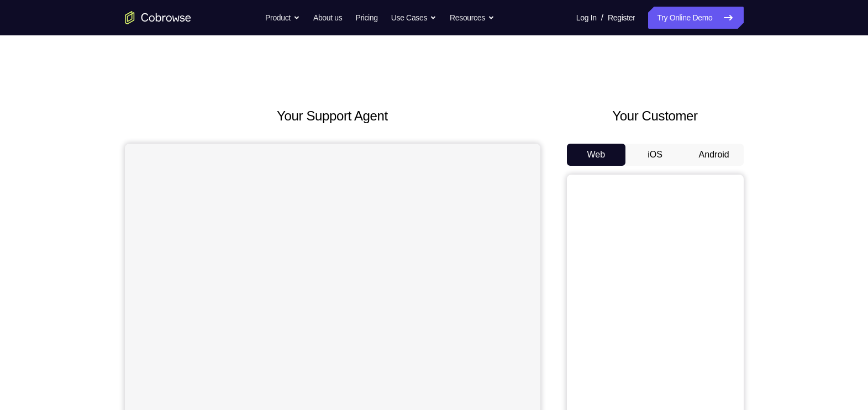 The height and width of the screenshot is (410, 868). What do you see at coordinates (414, 18) in the screenshot?
I see `button: Use Cases` at bounding box center [414, 18].